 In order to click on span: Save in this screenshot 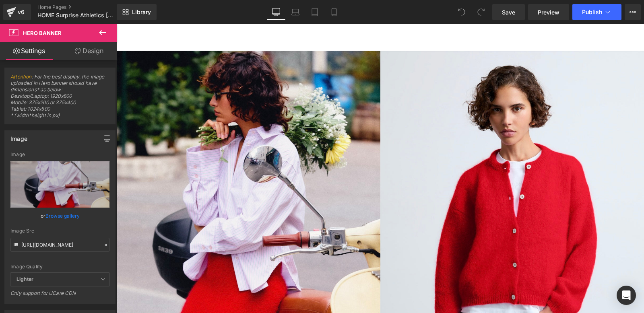, I will do `click(508, 12)`.